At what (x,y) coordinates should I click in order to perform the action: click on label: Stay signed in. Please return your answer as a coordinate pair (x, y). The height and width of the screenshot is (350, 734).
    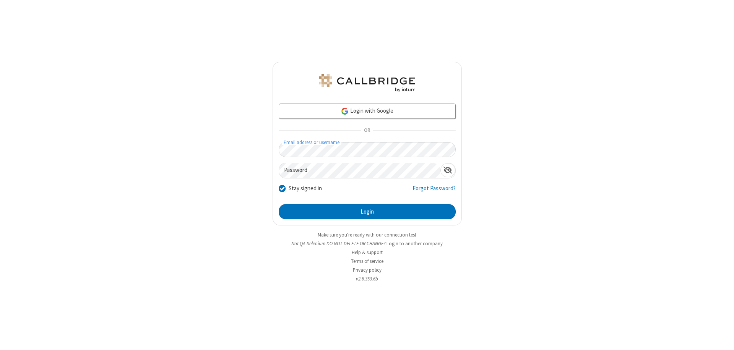
    Looking at the image, I should click on (305, 188).